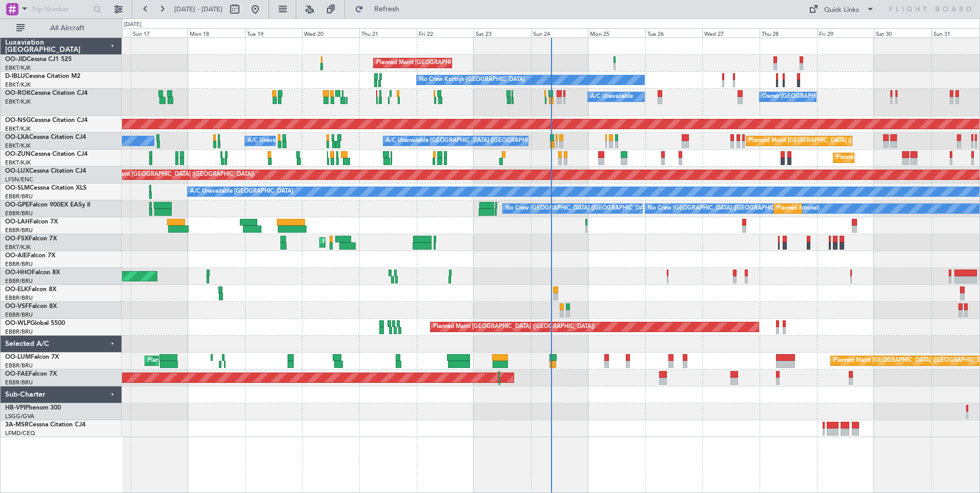 This screenshot has height=493, width=980. What do you see at coordinates (674, 33) in the screenshot?
I see `div: Tue 26` at bounding box center [674, 33].